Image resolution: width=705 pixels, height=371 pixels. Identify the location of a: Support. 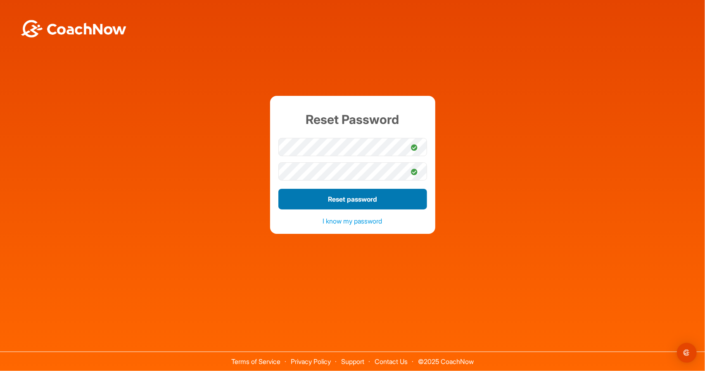
(353, 361).